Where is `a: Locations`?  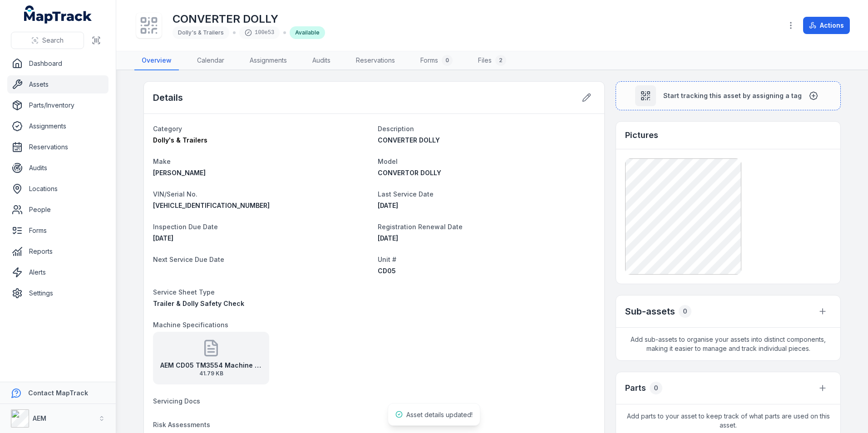 a: Locations is located at coordinates (57, 189).